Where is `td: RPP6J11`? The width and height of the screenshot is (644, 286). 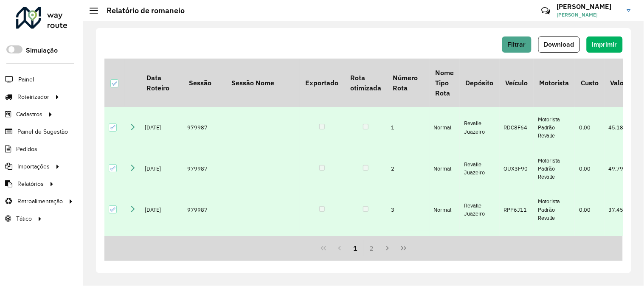 td: RPP6J11 is located at coordinates (517, 210).